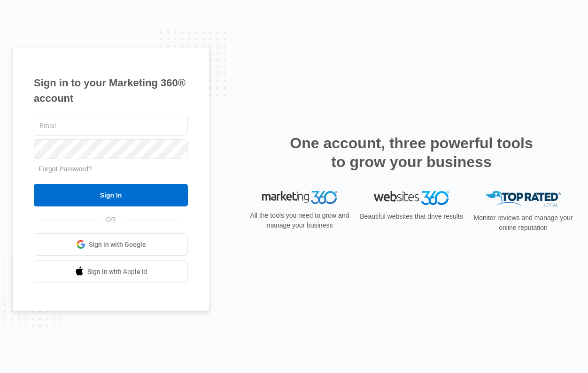 The image size is (588, 373). I want to click on img: Websites 360, so click(411, 197).